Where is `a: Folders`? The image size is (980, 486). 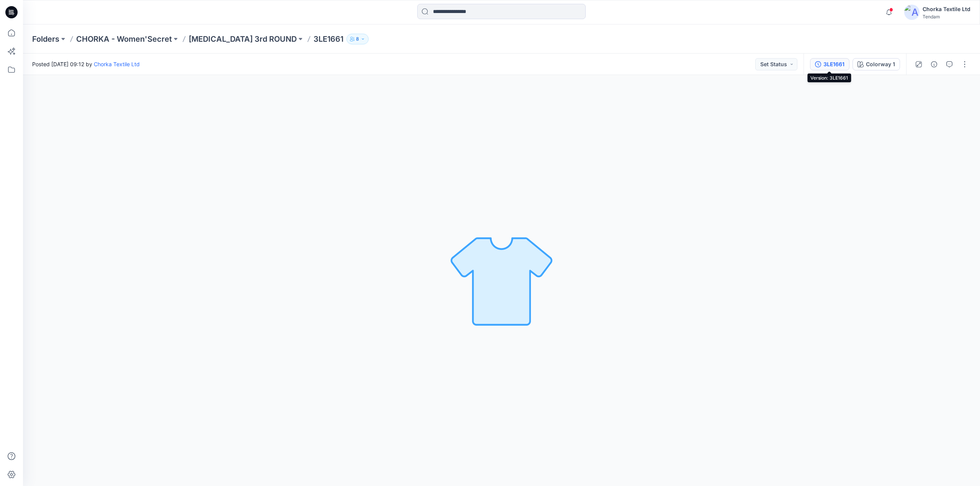
a: Folders is located at coordinates (46, 39).